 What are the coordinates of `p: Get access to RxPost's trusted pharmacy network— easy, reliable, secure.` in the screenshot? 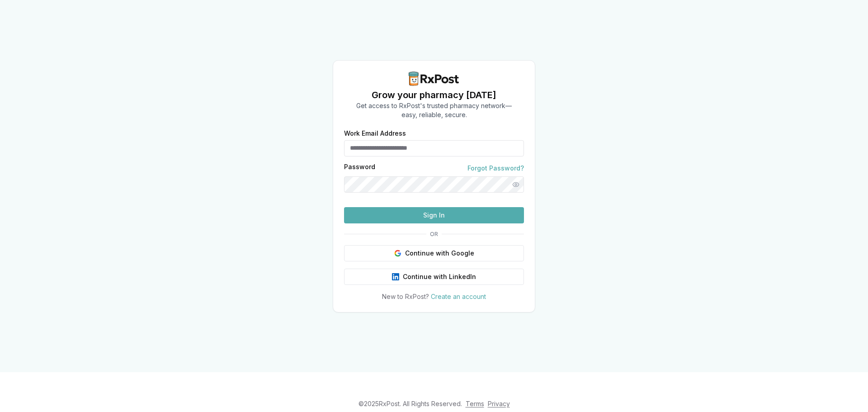 It's located at (434, 111).